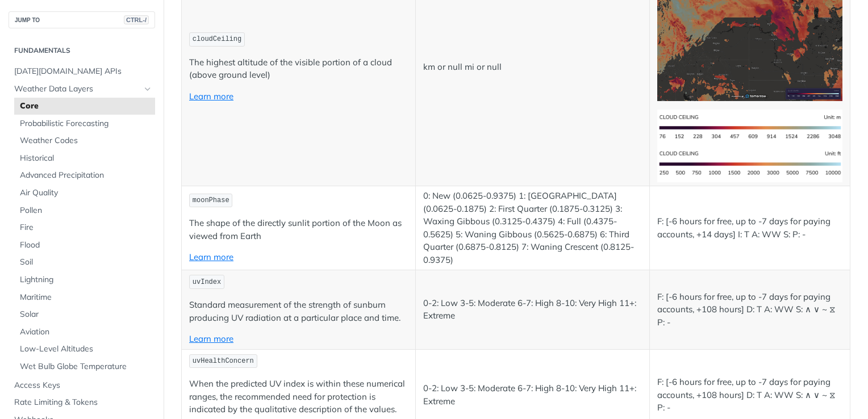  I want to click on h2: Fundamentals, so click(82, 50).